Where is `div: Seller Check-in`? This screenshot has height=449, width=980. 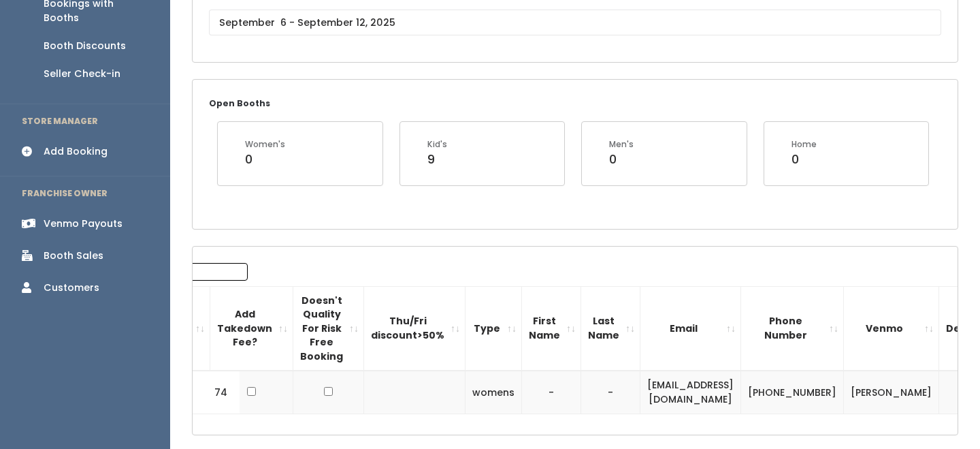
div: Seller Check-in is located at coordinates (82, 74).